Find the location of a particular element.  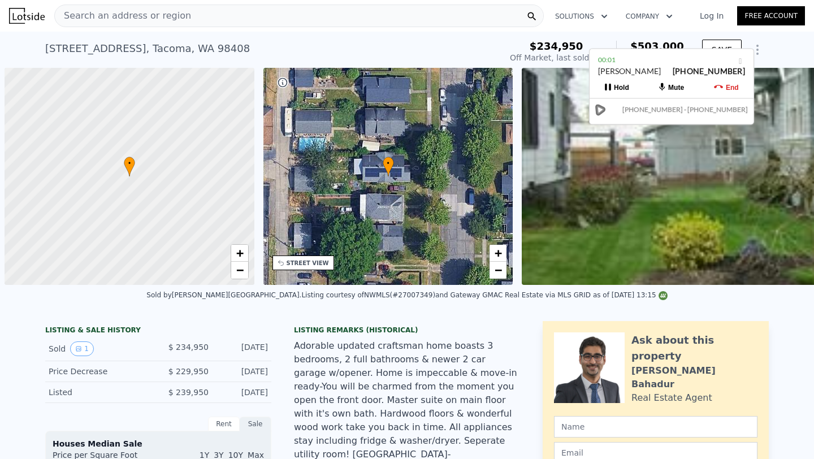

button: View historical data is located at coordinates (82, 349).